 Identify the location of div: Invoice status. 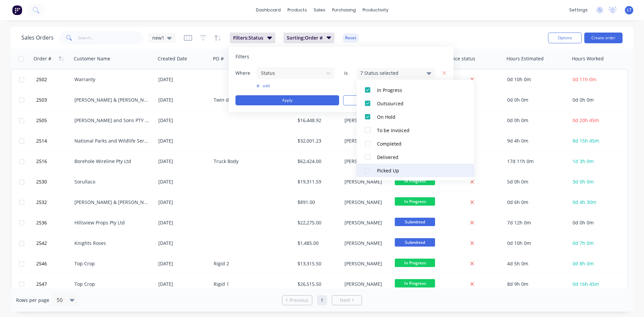
(460, 59).